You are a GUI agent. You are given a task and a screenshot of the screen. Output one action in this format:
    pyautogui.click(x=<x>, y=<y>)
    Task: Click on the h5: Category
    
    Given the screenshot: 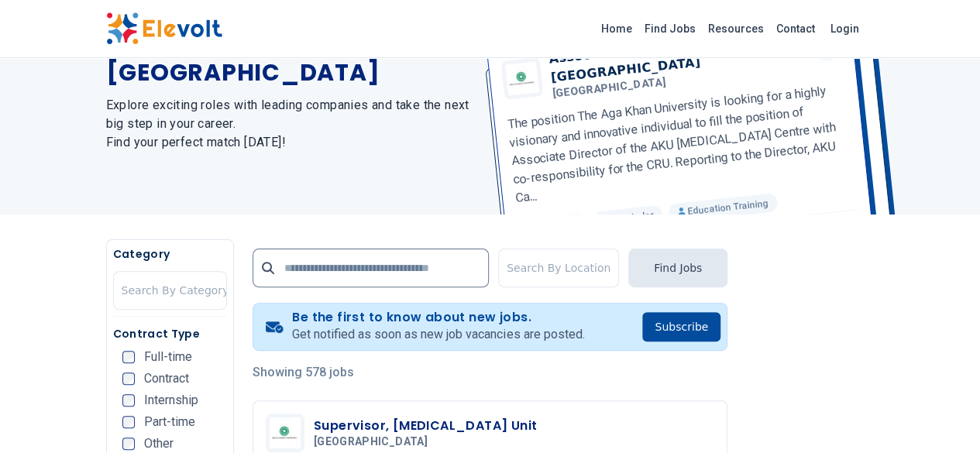 What is the action you would take?
    pyautogui.click(x=170, y=254)
    